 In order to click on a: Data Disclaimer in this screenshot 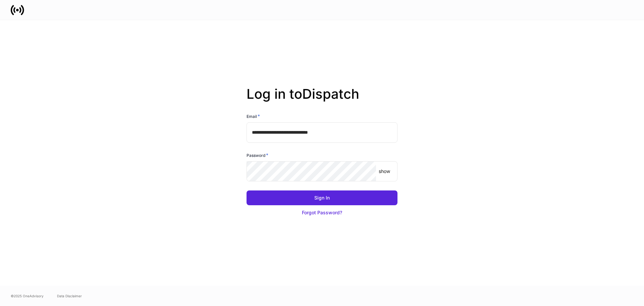, I will do `click(69, 296)`.